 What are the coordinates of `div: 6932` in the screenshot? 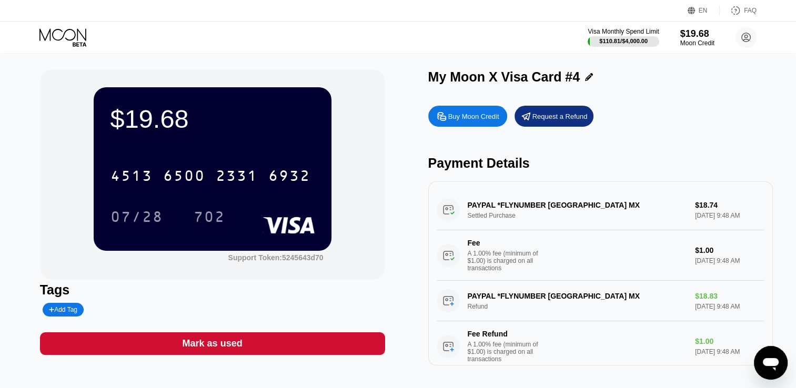 It's located at (289, 177).